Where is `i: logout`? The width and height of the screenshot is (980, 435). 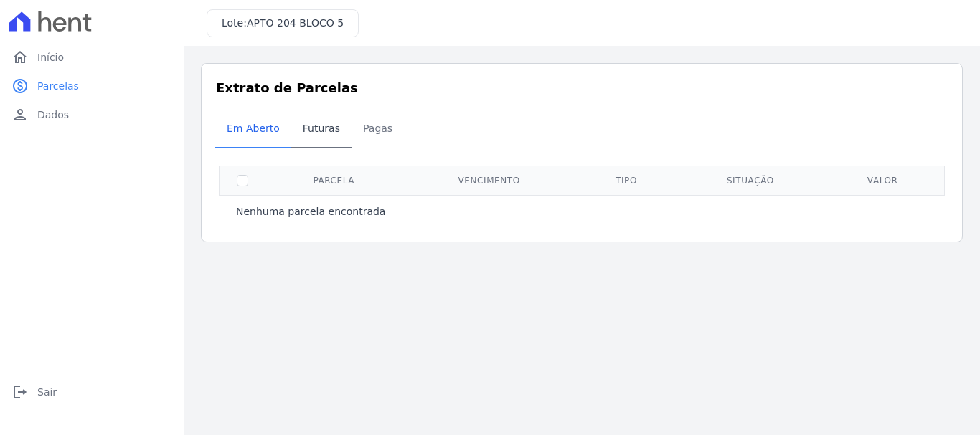
i: logout is located at coordinates (20, 392).